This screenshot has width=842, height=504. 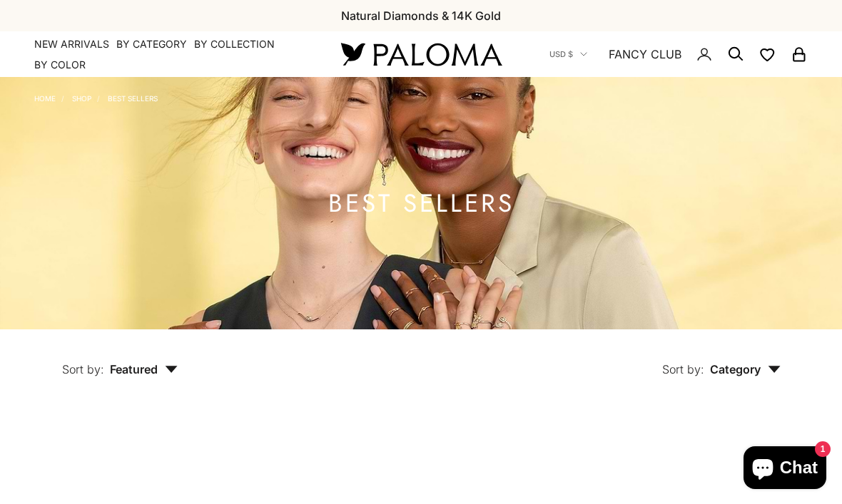 What do you see at coordinates (234, 44) in the screenshot?
I see `summary: By Collection` at bounding box center [234, 44].